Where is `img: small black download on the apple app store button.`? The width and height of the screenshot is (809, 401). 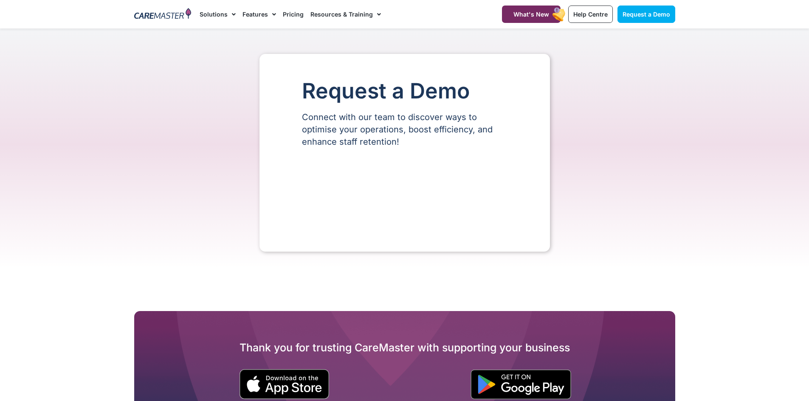 img: small black download on the apple app store button. is located at coordinates (284, 384).